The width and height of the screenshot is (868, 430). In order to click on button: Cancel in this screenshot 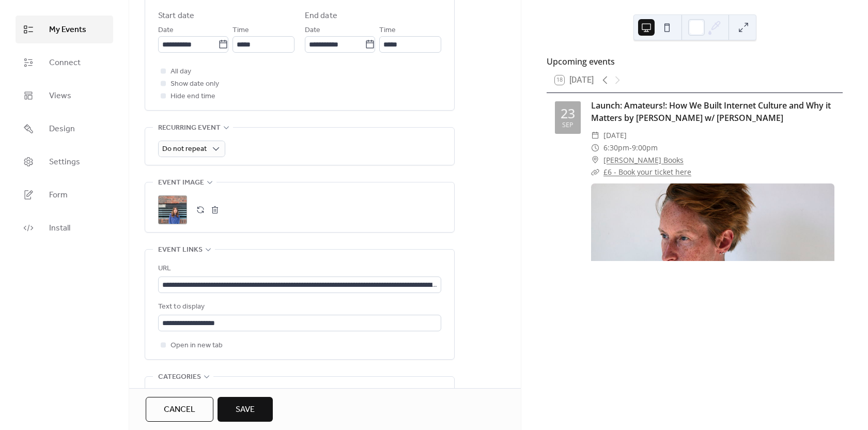, I will do `click(179, 409)`.